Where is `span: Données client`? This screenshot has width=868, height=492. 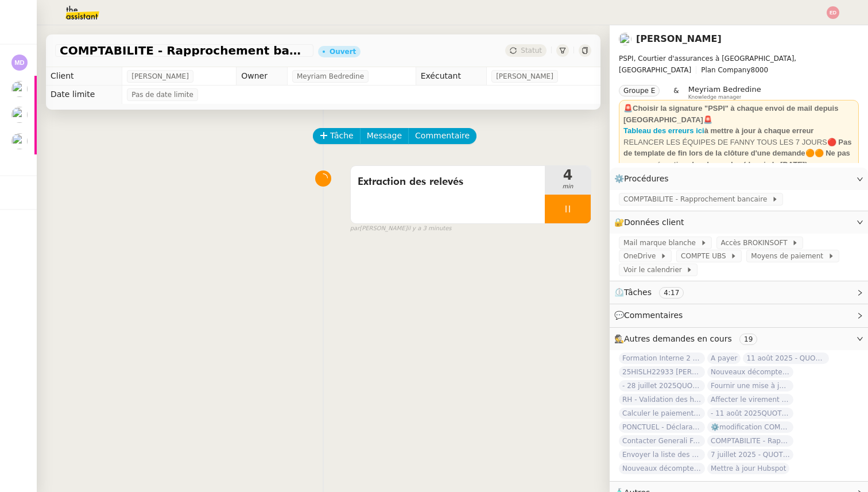
span: Données client is located at coordinates (654, 222).